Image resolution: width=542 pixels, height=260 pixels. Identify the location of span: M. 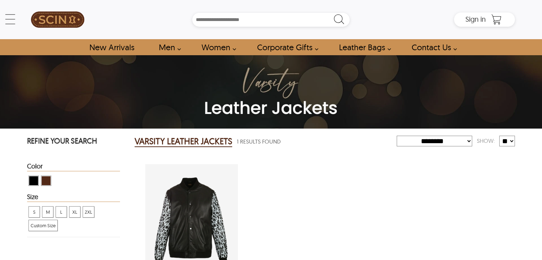
(48, 212).